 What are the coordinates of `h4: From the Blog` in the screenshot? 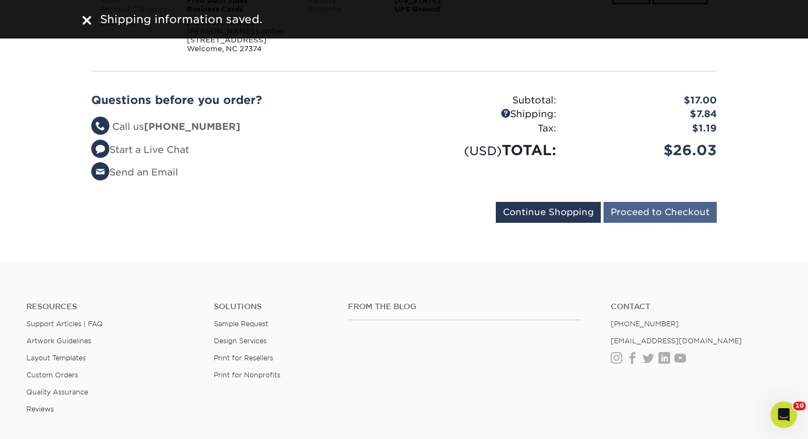 It's located at (465, 306).